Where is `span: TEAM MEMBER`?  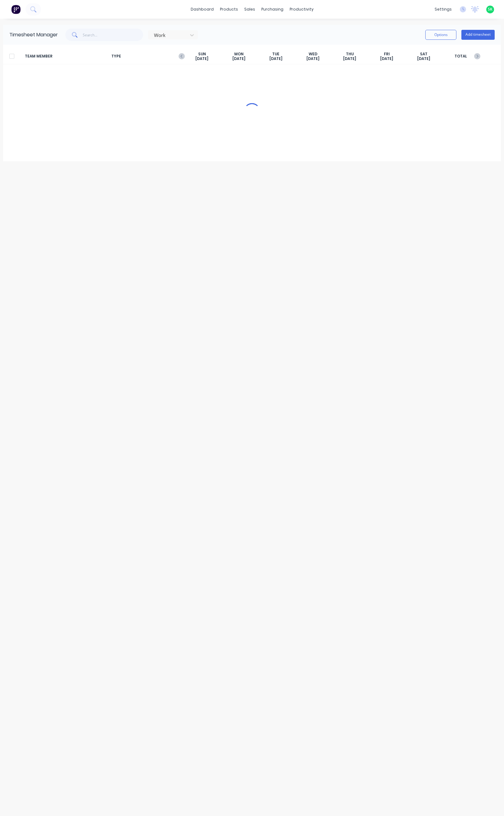
span: TEAM MEMBER is located at coordinates (67, 56).